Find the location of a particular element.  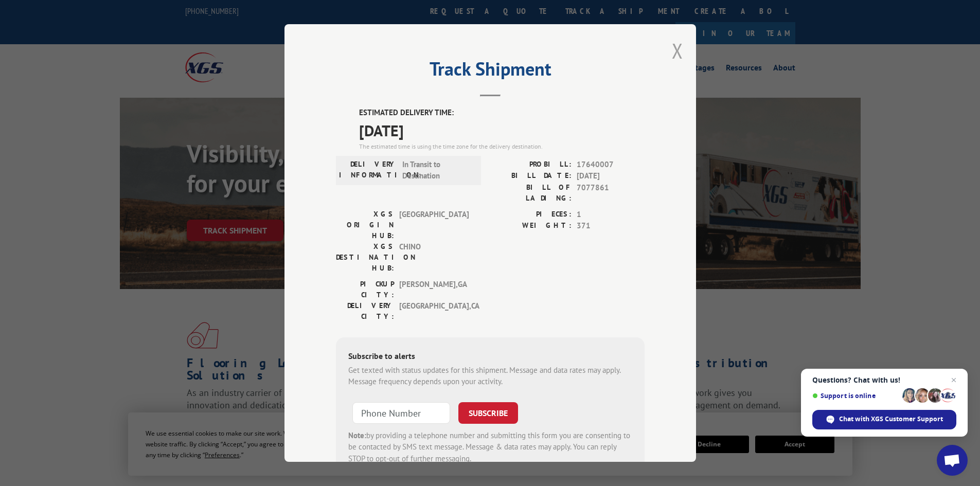

div: Chat with XGS Customer Support is located at coordinates (885, 420).